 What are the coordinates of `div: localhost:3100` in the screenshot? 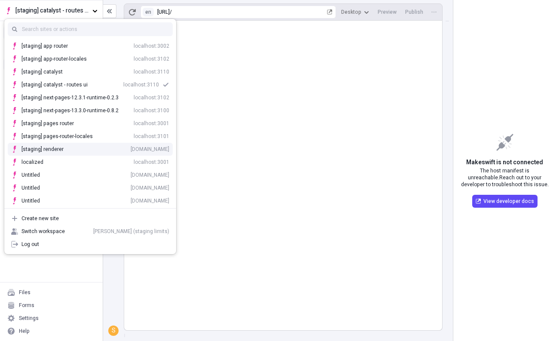 It's located at (151, 110).